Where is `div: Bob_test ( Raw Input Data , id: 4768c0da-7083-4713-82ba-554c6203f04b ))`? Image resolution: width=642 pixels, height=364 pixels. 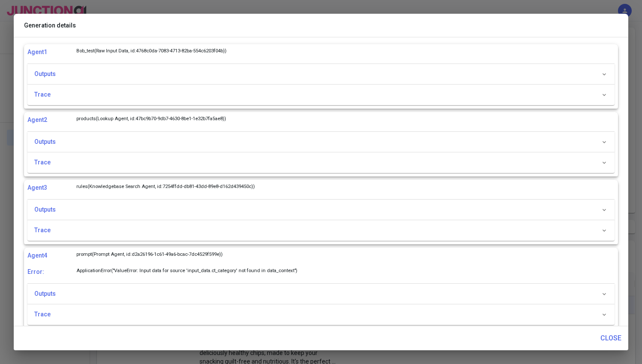
div: Bob_test ( Raw Input Data , id: 4768c0da-7083-4713-82ba-554c6203f04b )) is located at coordinates (346, 52).